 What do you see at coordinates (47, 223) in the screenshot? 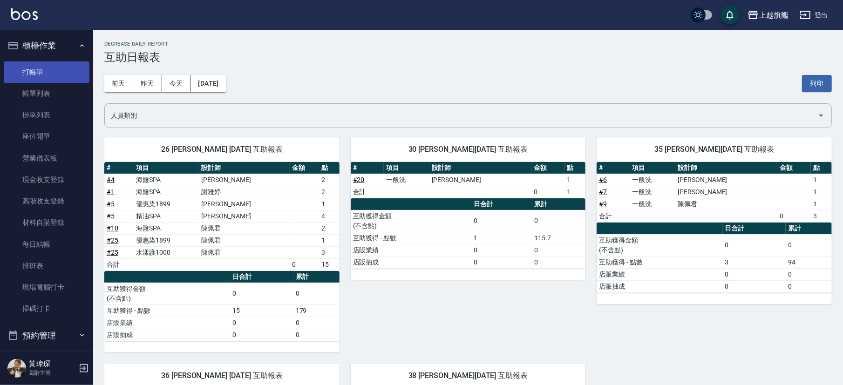
I see `a: 材料自購登錄` at bounding box center [47, 223].